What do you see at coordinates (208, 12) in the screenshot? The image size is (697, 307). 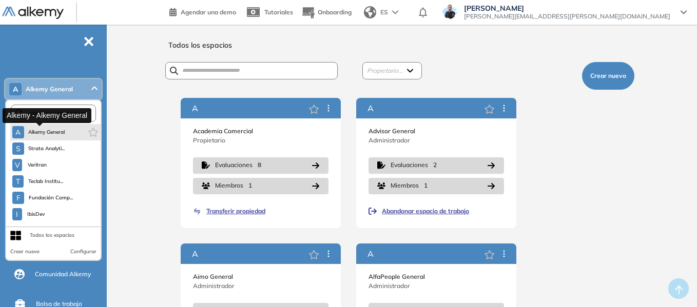 I see `span: Agendar una demo` at bounding box center [208, 12].